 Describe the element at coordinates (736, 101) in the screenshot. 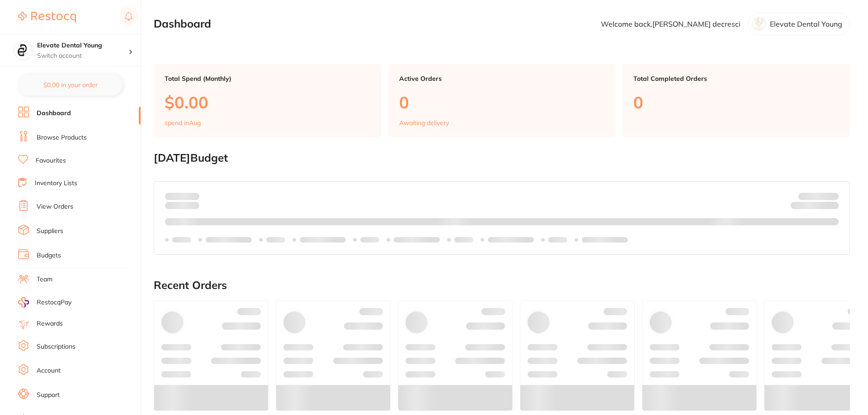

I see `a: Total Completed Orders0` at that location.